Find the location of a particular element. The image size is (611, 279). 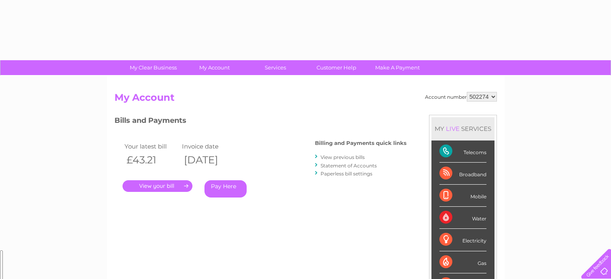

div: Account number is located at coordinates (461, 97).